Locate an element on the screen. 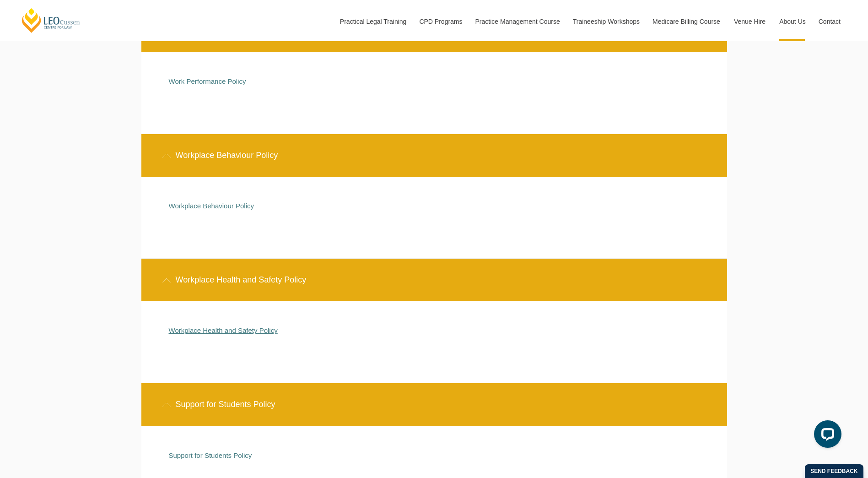 This screenshot has height=478, width=868. a: Workplace Behaviour Policy is located at coordinates (212, 205).